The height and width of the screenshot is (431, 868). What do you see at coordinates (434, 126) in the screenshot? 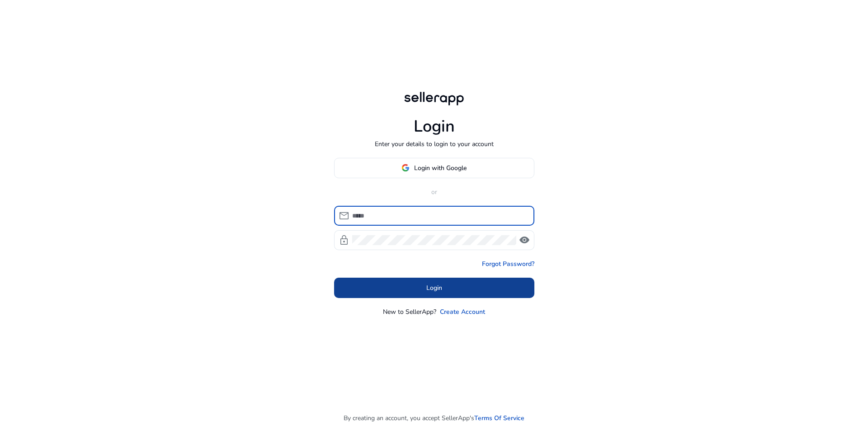
I see `h1: Login` at bounding box center [434, 126].